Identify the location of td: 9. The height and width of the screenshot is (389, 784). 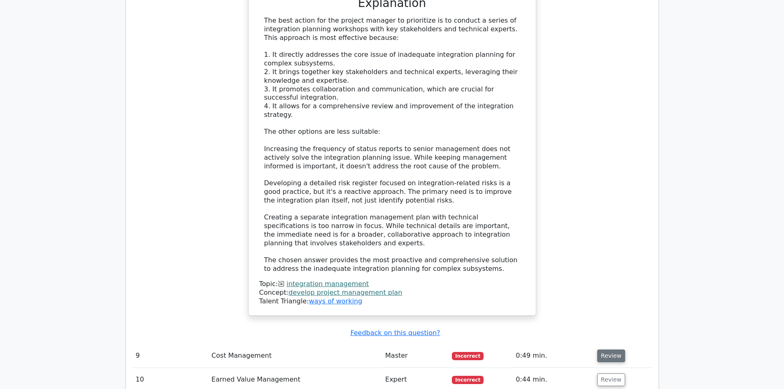
(170, 355).